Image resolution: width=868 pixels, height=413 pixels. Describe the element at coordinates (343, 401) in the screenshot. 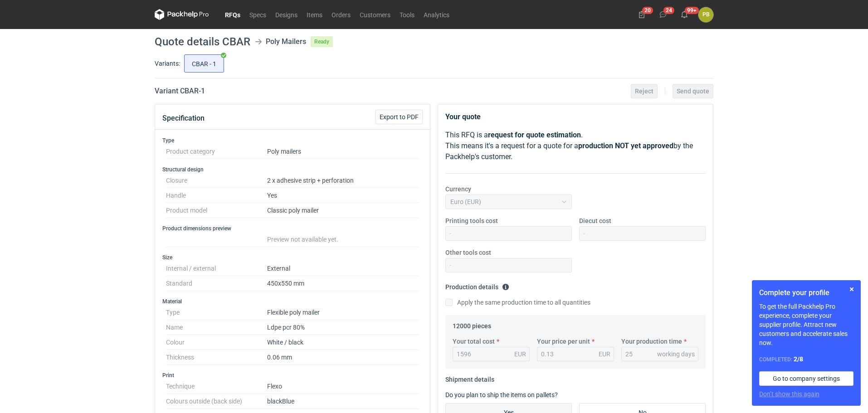

I see `dd: black Blue` at that location.